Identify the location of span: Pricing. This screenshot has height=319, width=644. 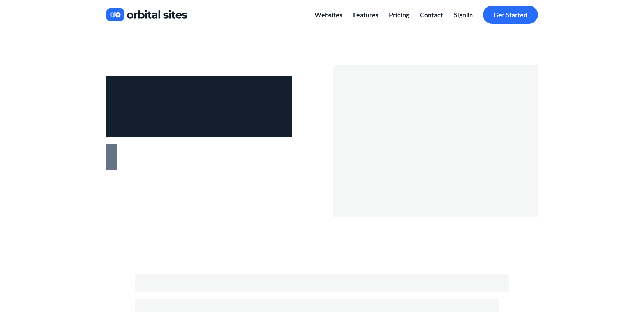
(399, 15).